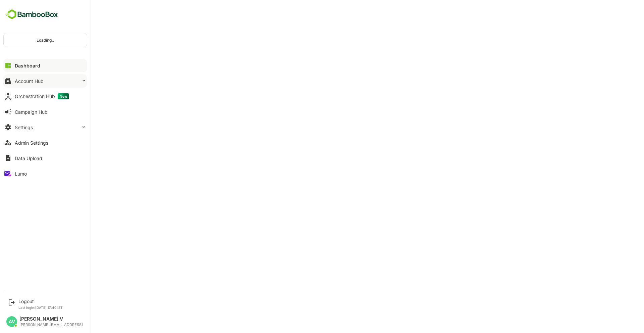 Image resolution: width=644 pixels, height=333 pixels. What do you see at coordinates (32, 142) in the screenshot?
I see `div: Admin Settings` at bounding box center [32, 142].